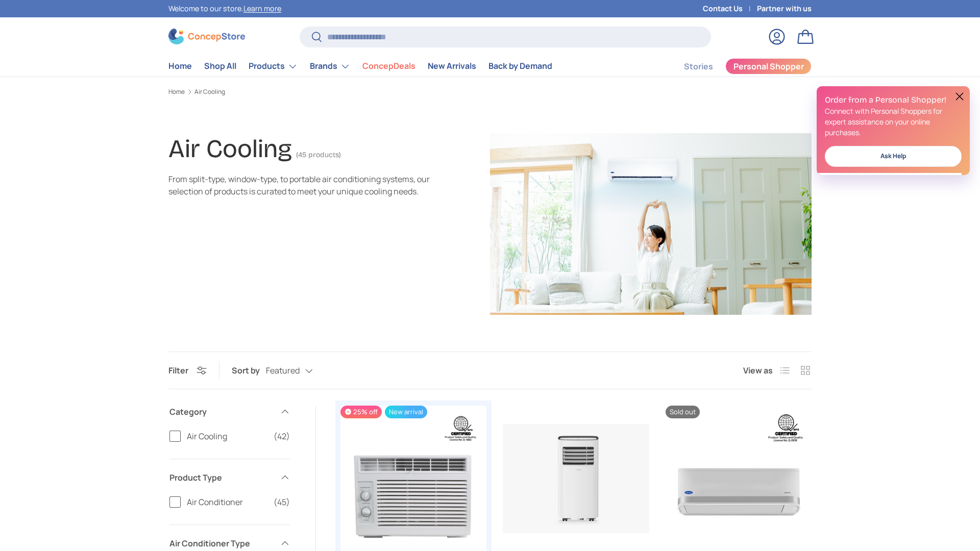  Describe the element at coordinates (360, 66) in the screenshot. I see `nav: Primary` at that location.